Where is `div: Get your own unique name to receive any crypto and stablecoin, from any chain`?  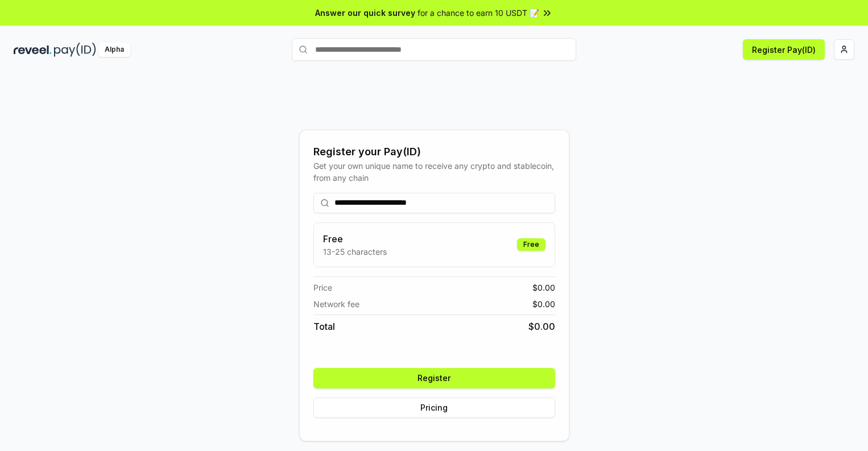
div: Get your own unique name to receive any crypto and stablecoin, from any chain is located at coordinates (434, 172).